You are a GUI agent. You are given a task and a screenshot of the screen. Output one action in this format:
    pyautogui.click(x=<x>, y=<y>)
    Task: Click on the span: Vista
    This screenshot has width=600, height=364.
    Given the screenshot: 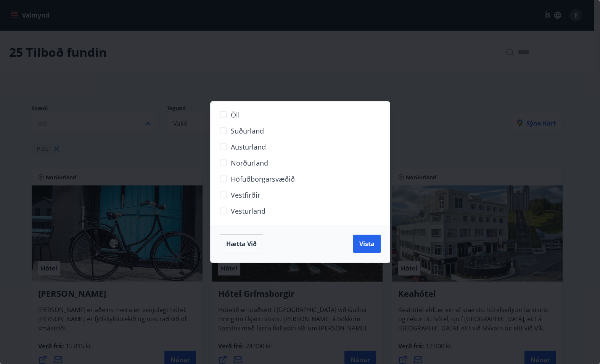 What is the action you would take?
    pyautogui.click(x=367, y=244)
    